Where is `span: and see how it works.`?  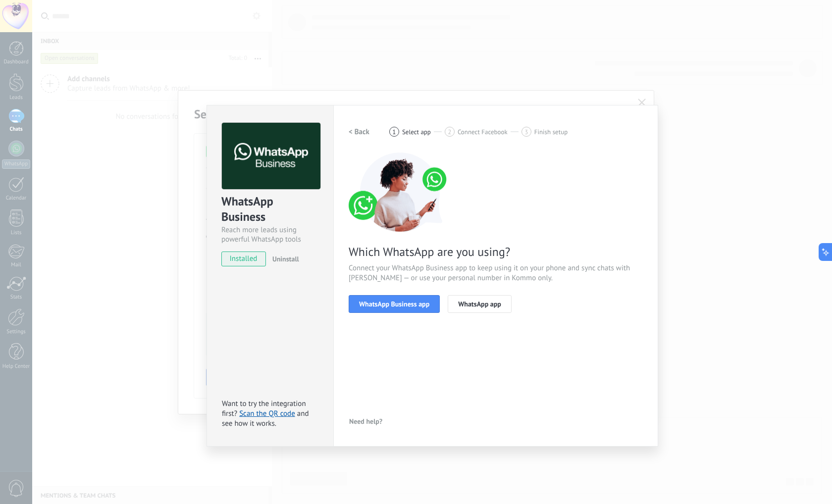 span: and see how it works. is located at coordinates (265, 418).